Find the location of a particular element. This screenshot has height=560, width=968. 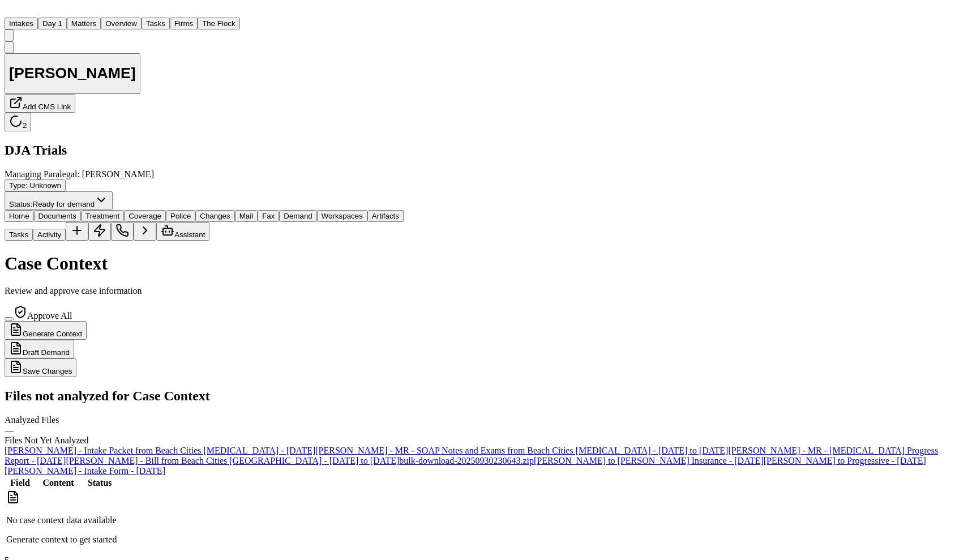

span: Documents is located at coordinates (57, 216).